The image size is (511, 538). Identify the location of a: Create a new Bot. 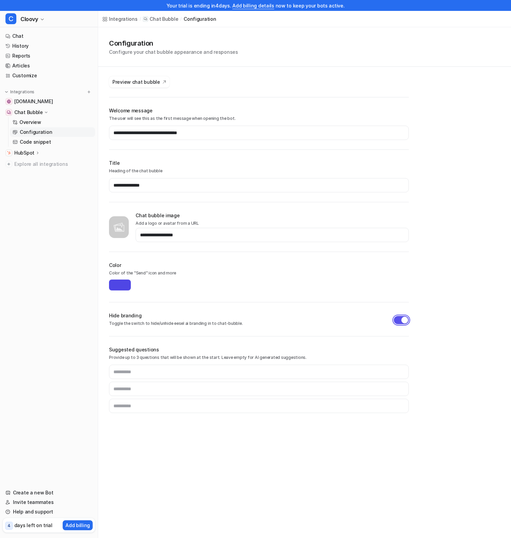
(49, 493).